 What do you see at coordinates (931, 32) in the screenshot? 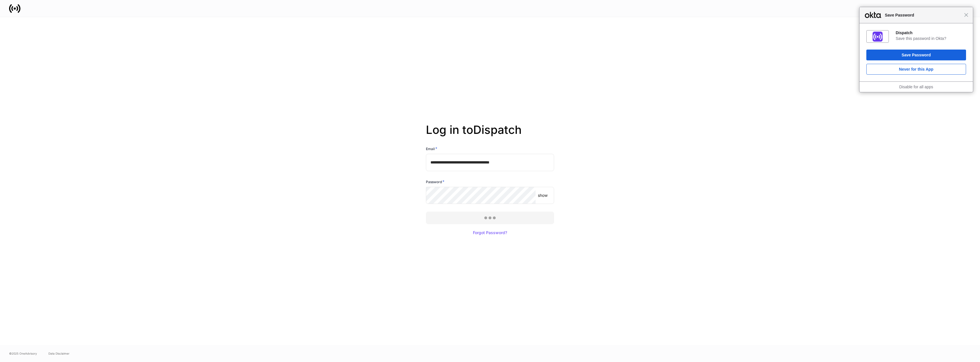
I see `div: Dispatch` at bounding box center [931, 32].